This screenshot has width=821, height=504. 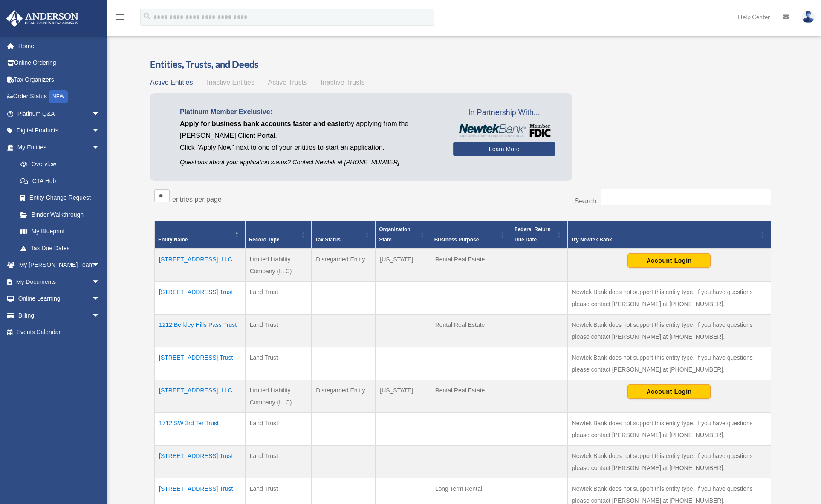 I want to click on a: Tax Organizers, so click(x=59, y=80).